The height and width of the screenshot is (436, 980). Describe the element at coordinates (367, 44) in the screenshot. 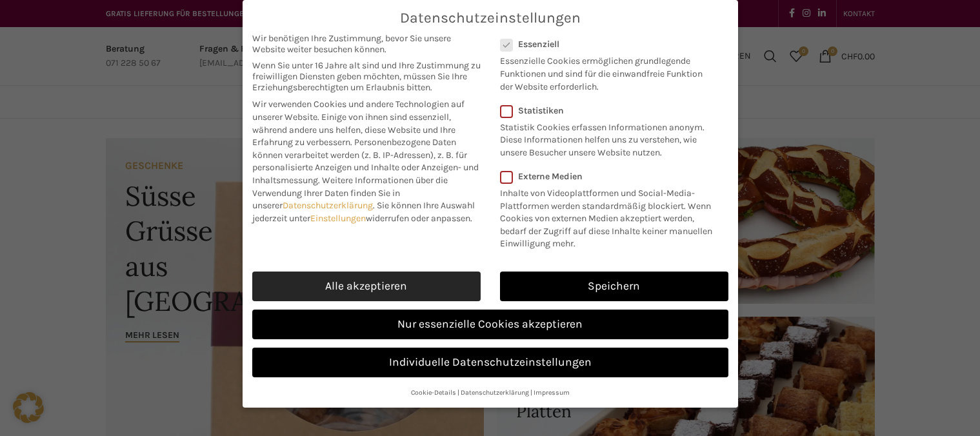

I see `span: Wir benötigen Ihre Zustimmung, bevor Sie unsere Website weiter besuchen können.` at that location.